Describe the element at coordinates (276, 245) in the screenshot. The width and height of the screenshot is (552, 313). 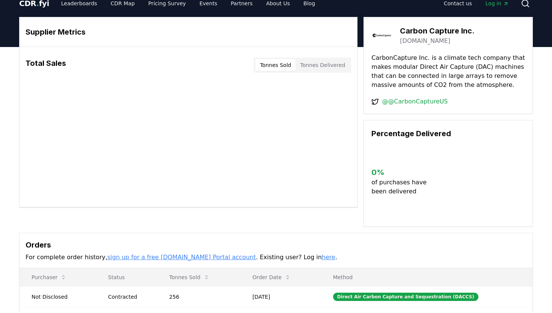
I see `h3: Orders` at that location.